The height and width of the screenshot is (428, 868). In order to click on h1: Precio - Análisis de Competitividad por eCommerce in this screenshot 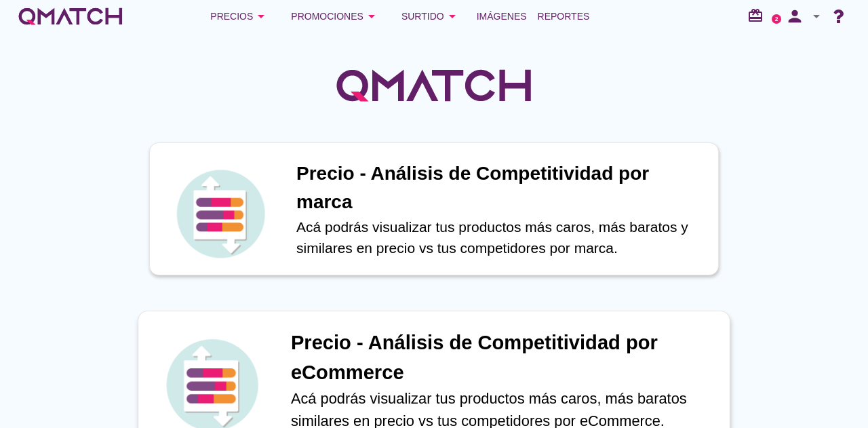, I will do `click(503, 357)`.